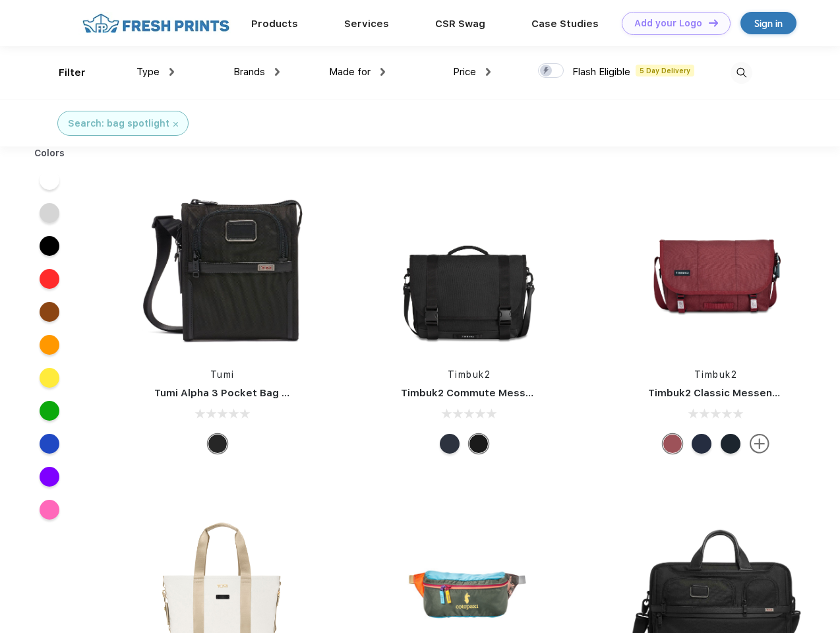 This screenshot has width=840, height=633. What do you see at coordinates (50, 153) in the screenshot?
I see `div: Colors` at bounding box center [50, 153].